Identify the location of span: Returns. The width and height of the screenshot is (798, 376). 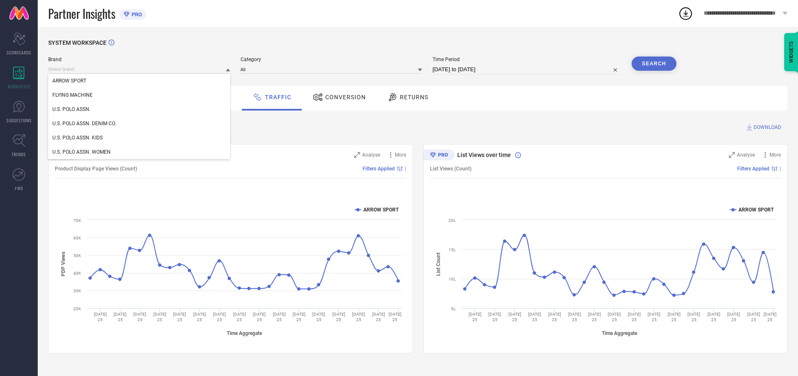
(414, 97).